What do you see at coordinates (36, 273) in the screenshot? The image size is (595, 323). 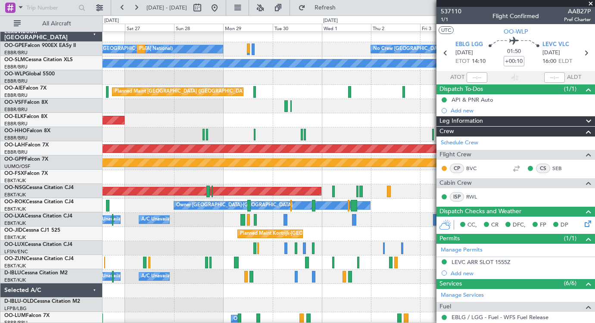 I see `a: D-IBLUCessna Citation M2` at bounding box center [36, 273].